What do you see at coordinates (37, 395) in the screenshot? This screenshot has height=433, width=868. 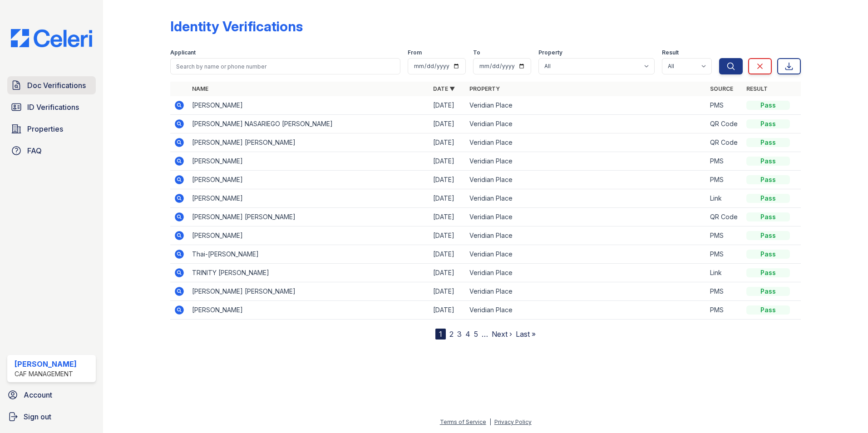 I see `span: Account` at bounding box center [37, 395].